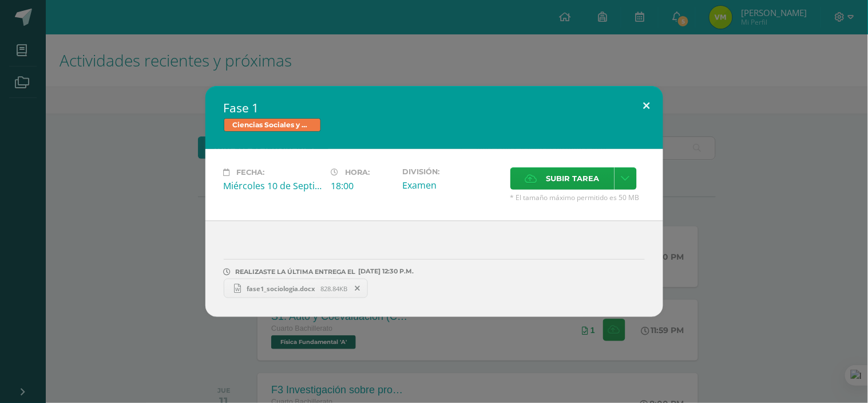  I want to click on button: Close (Esc), so click(646, 106).